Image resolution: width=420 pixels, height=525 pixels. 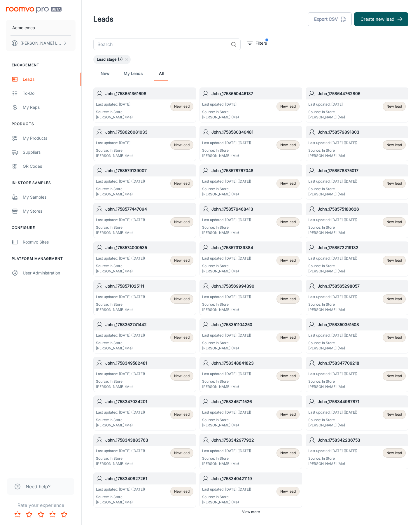 What do you see at coordinates (49, 107) in the screenshot?
I see `div: My Reps` at bounding box center [49, 107].